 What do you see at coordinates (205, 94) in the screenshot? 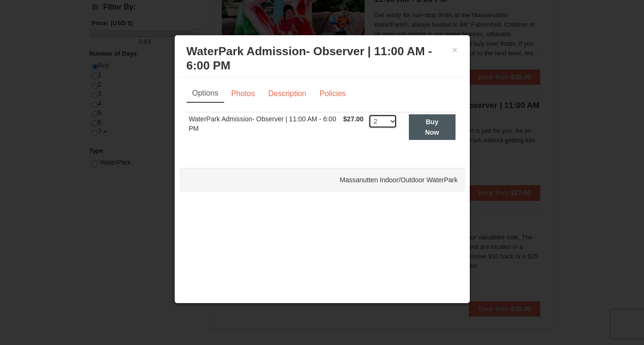
I see `a: Options` at bounding box center [205, 94].